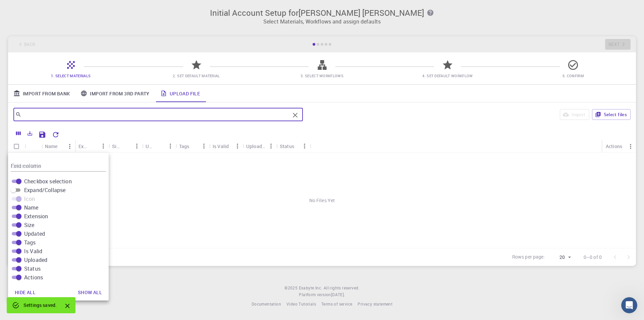  I want to click on button: Save Explorer Settings, so click(42, 135).